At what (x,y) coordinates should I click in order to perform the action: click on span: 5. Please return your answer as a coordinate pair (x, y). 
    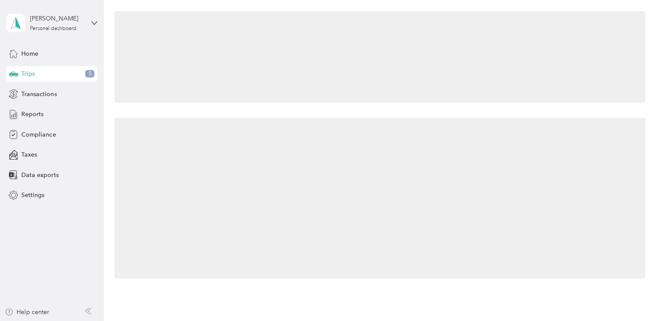
    Looking at the image, I should click on (90, 74).